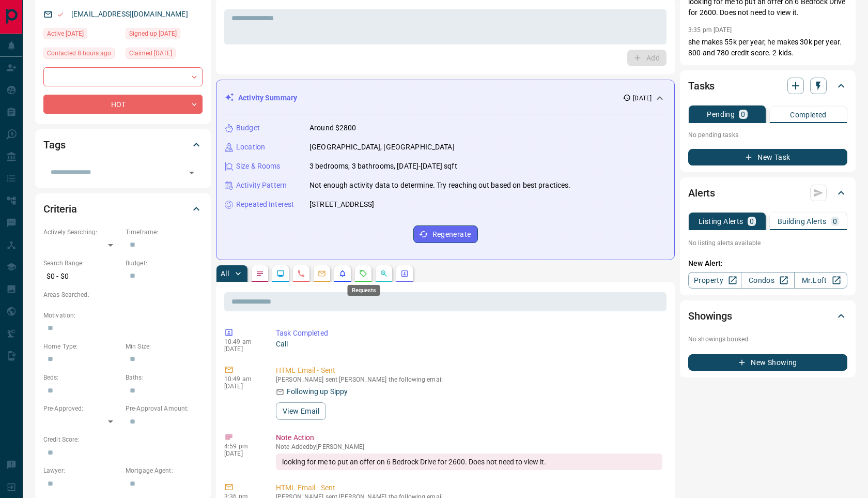 This screenshot has height=498, width=868. Describe the element at coordinates (768, 362) in the screenshot. I see `button: New Showing` at that location.